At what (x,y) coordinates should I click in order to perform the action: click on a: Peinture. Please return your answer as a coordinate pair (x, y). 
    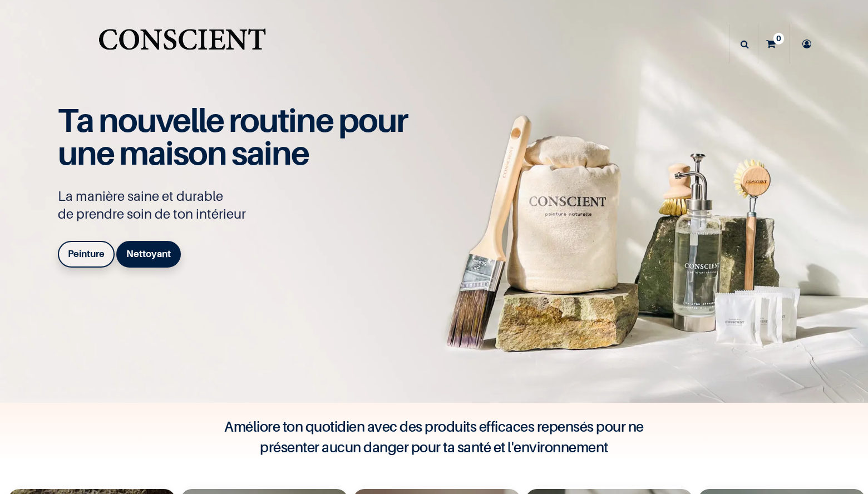
    Looking at the image, I should click on (86, 254).